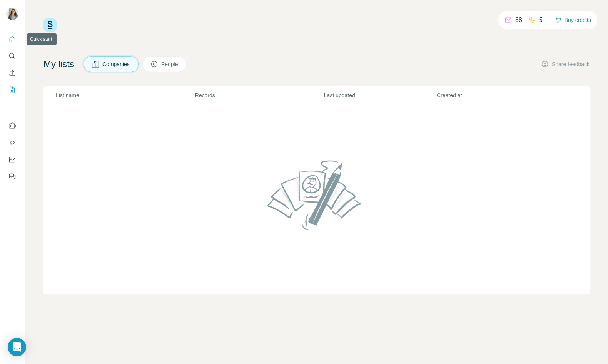  I want to click on span: Companies, so click(116, 64).